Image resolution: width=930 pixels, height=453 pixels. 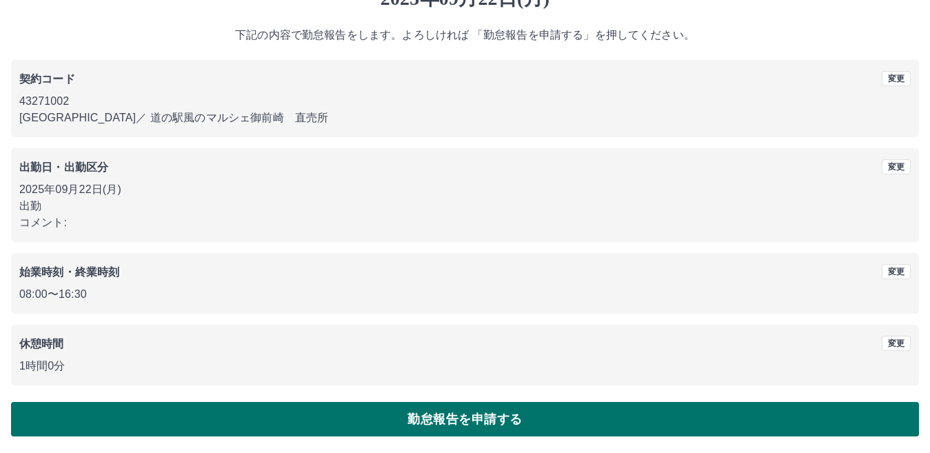 What do you see at coordinates (63, 167) in the screenshot?
I see `b: 出勤日・出勤区分` at bounding box center [63, 167].